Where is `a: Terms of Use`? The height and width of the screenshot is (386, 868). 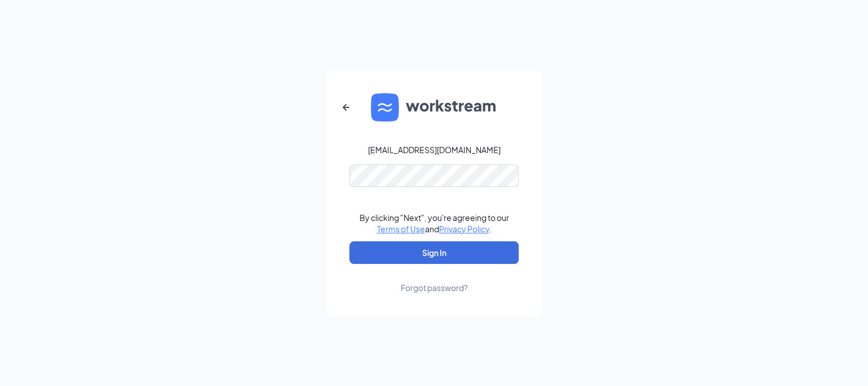 a: Terms of Use is located at coordinates (401, 228).